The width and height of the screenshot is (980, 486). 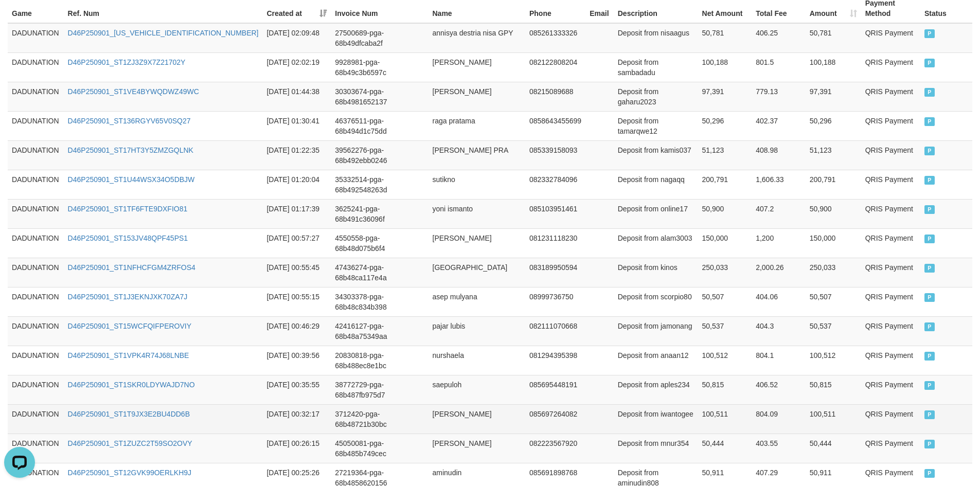 I want to click on td: 2,000.26, so click(x=779, y=272).